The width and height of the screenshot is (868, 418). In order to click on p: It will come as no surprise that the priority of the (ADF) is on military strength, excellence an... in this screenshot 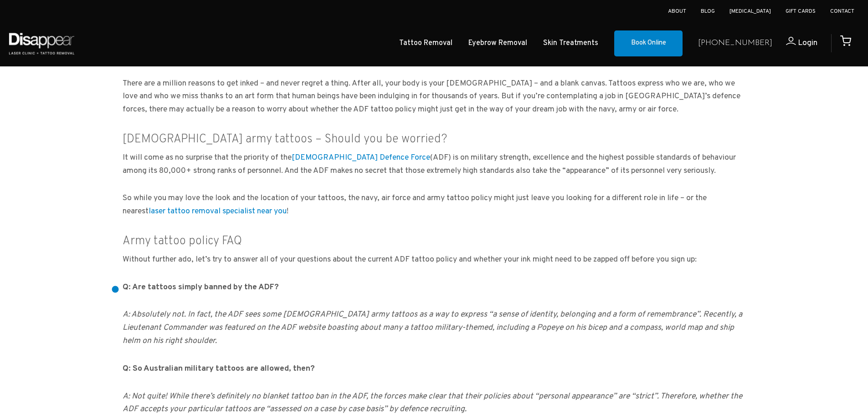, I will do `click(434, 165)`.